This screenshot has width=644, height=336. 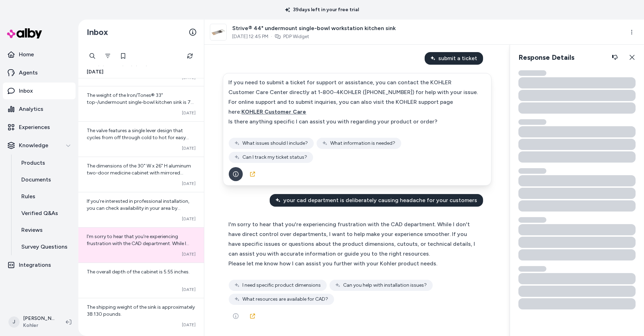 I want to click on p: Analytics, so click(x=31, y=109).